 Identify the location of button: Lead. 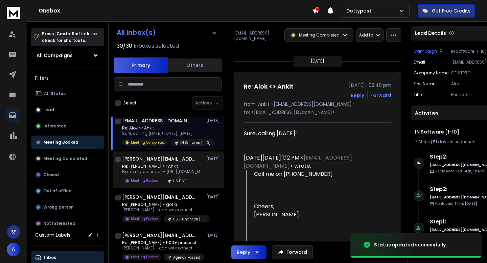
(68, 110).